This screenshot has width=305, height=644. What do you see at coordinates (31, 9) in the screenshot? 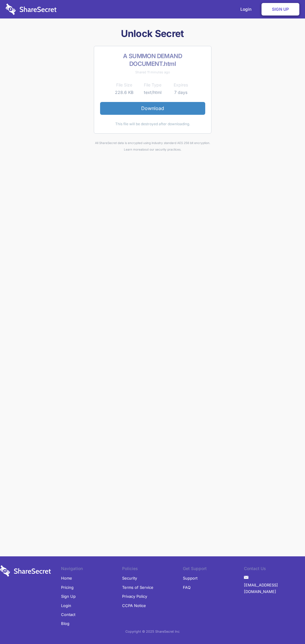
I see `img: logo-wordmark-white-trans-d4663122ce5f474addd5e946df7df03e33cb6a1c49d2221995e7729f52c070b2.svg` at bounding box center [31, 9].